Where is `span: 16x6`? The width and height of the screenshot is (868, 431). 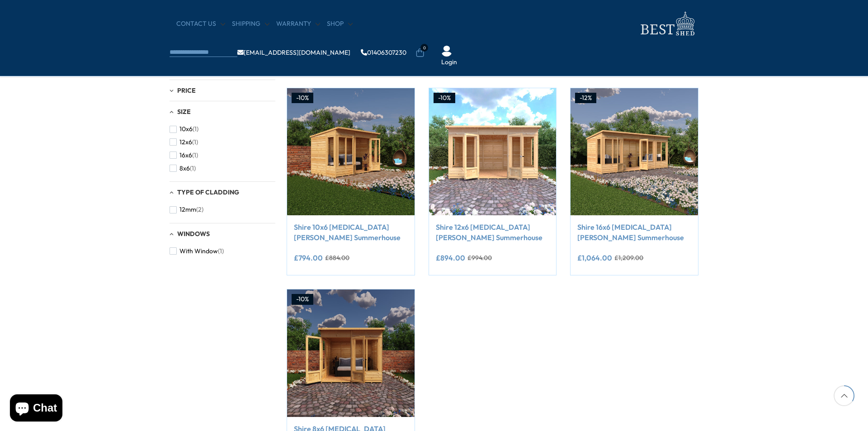 span: 16x6 is located at coordinates (186, 155).